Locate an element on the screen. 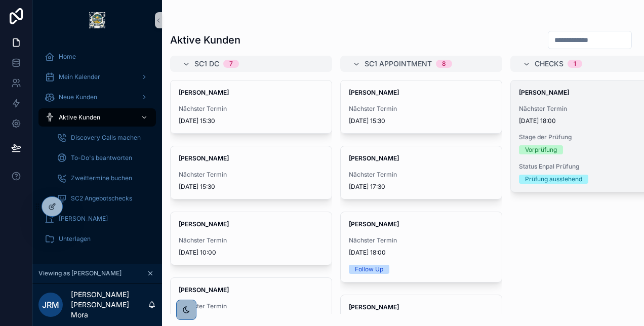  span: Mein Kalender is located at coordinates (80, 77).